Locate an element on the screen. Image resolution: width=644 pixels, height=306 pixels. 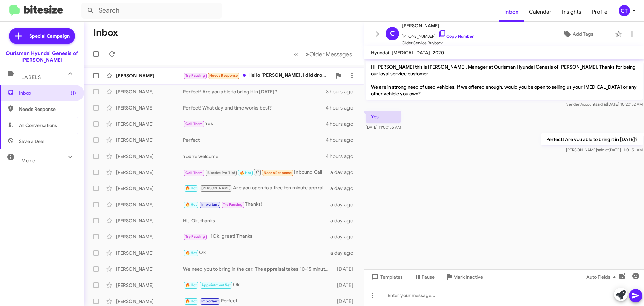
a: Insights is located at coordinates (571, 12).